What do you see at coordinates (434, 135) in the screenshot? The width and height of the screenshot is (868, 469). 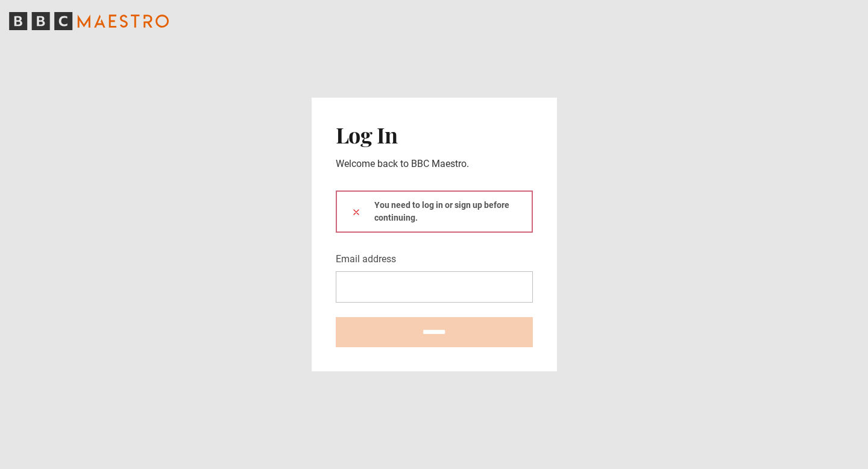 I see `h2: Log In` at bounding box center [434, 135].